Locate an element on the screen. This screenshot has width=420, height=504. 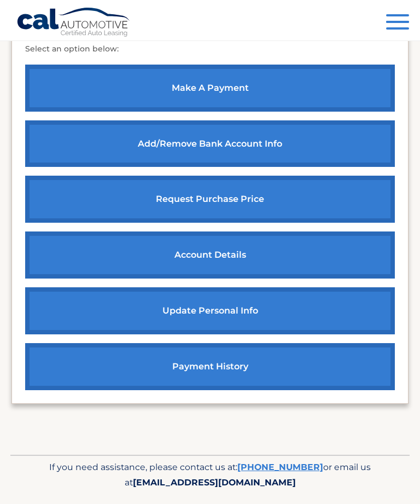
a: Cal Automotive is located at coordinates (74, 23).